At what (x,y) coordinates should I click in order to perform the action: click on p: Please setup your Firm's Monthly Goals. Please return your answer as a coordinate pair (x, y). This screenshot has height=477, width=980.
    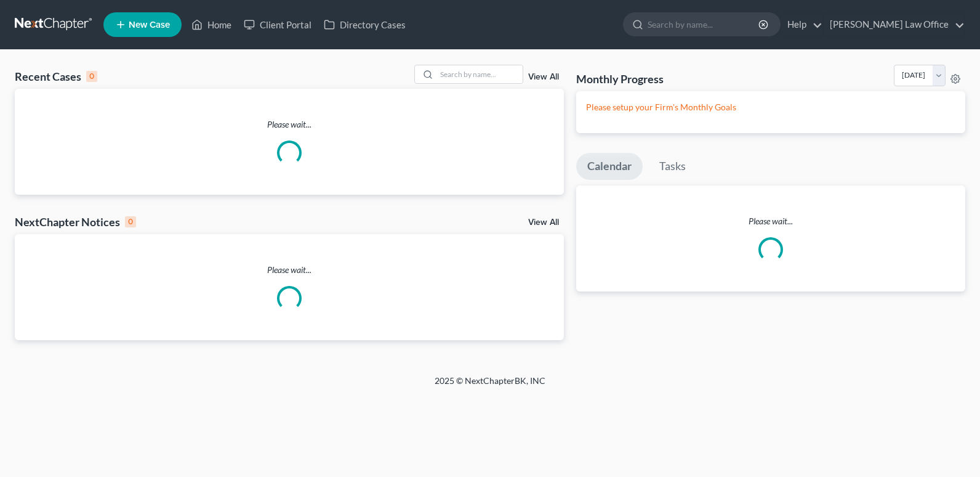
    Looking at the image, I should click on (771, 107).